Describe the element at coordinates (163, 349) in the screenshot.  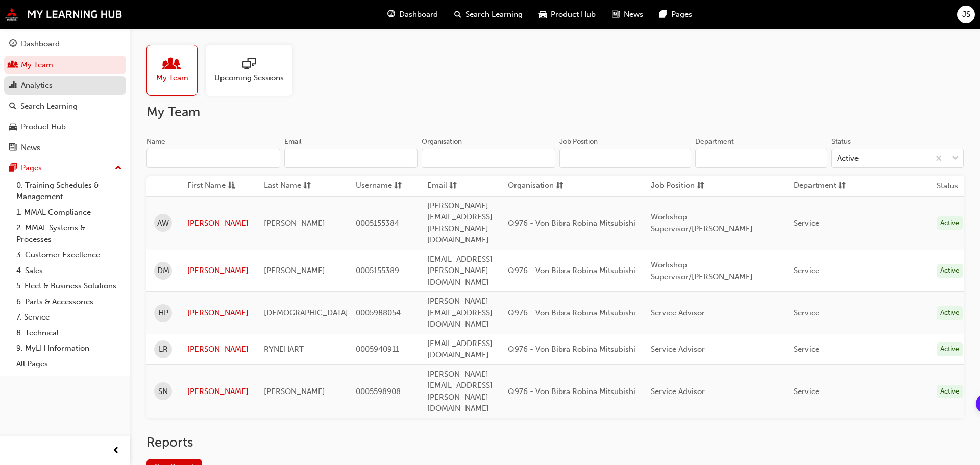
I see `span: LR` at that location.